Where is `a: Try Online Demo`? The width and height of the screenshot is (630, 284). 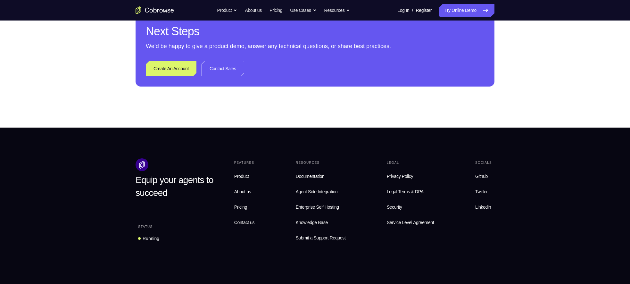 a: Try Online Demo is located at coordinates (467, 10).